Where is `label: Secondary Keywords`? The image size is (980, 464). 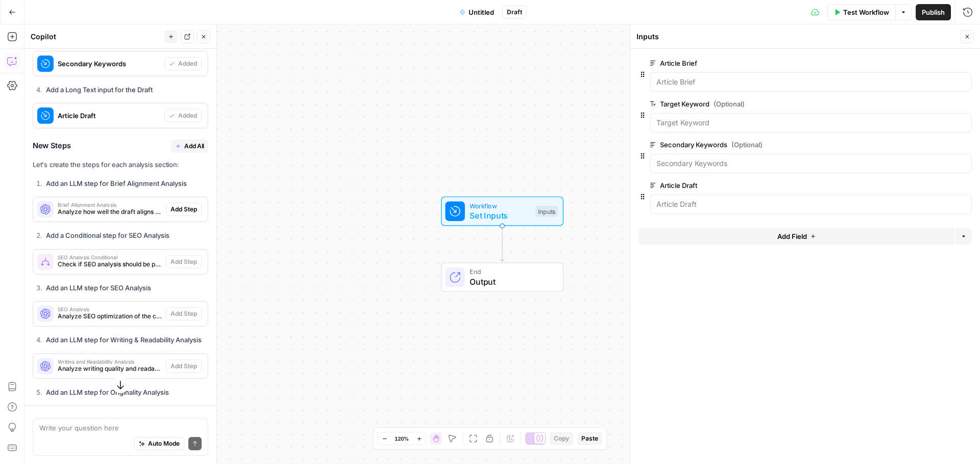
label: Secondary Keywords is located at coordinates (782, 145).